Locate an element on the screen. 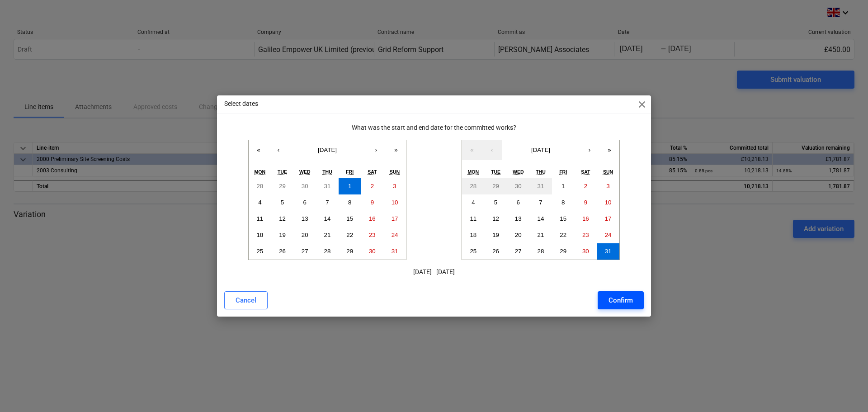  abbr: 29 July 2025 is located at coordinates (282, 186).